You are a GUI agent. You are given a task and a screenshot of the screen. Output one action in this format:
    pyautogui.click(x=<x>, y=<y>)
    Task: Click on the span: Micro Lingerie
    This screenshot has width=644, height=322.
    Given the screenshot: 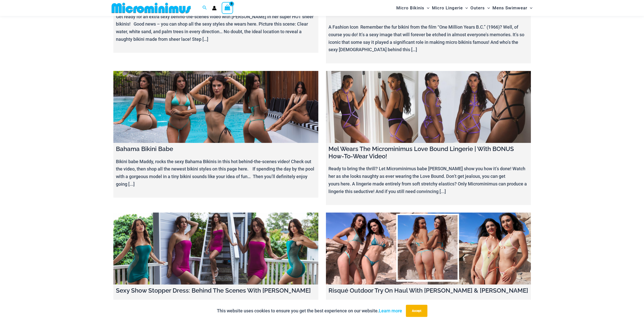 What is the action you would take?
    pyautogui.click(x=448, y=8)
    